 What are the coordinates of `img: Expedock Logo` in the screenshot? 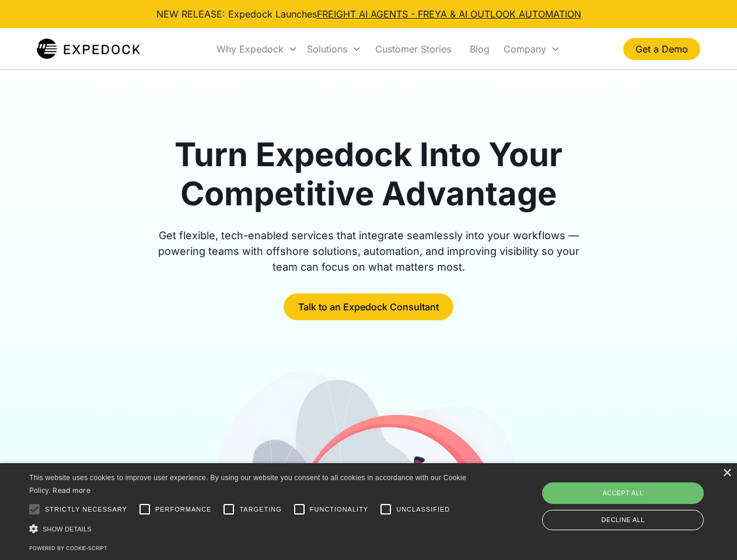 It's located at (88, 49).